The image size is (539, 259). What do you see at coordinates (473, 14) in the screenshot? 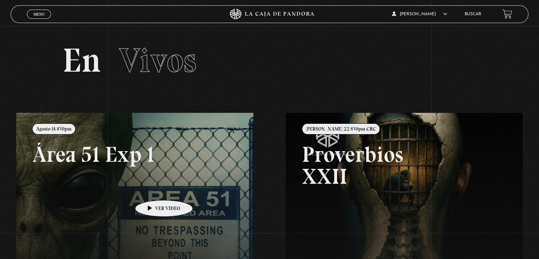
I see `a: Buscar` at bounding box center [473, 14].